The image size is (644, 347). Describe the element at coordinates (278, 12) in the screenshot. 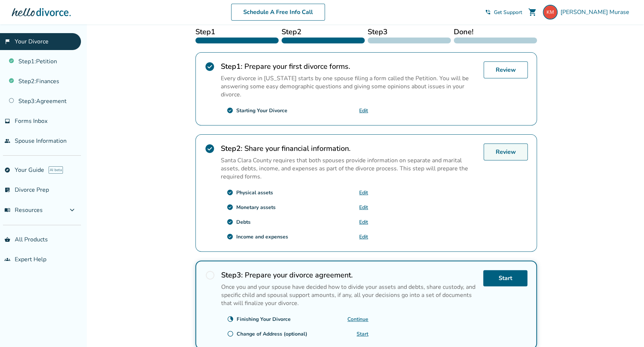

I see `a: Schedule A Free Info Call` at that location.